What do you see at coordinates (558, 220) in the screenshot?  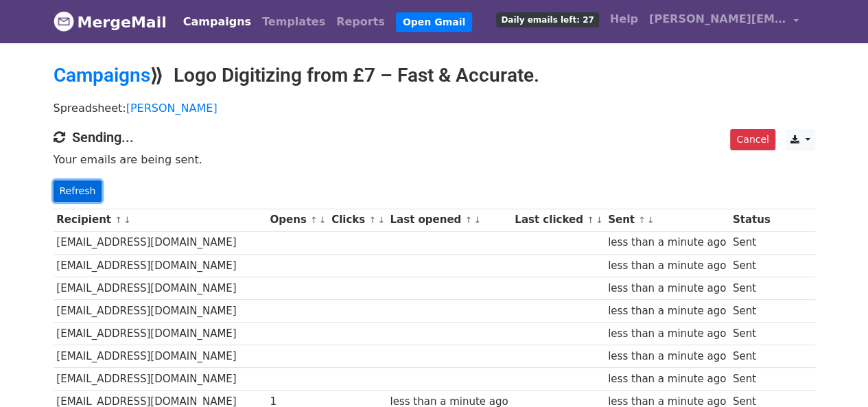 I see `th: Last clicked` at bounding box center [558, 220].